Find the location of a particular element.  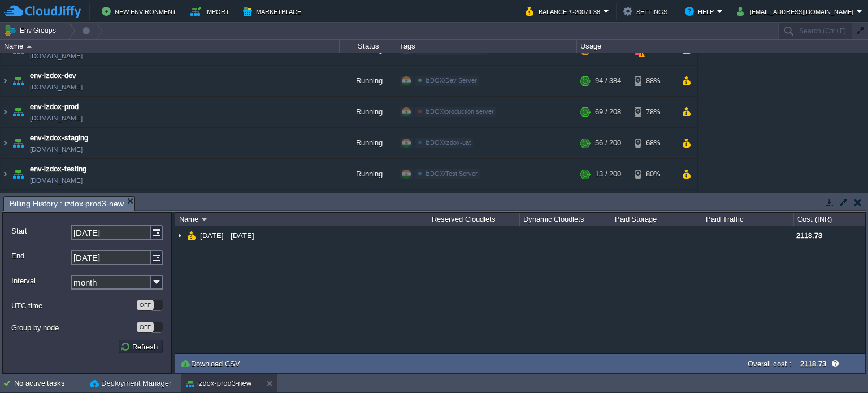

button: Deployment Manager is located at coordinates (130, 384).